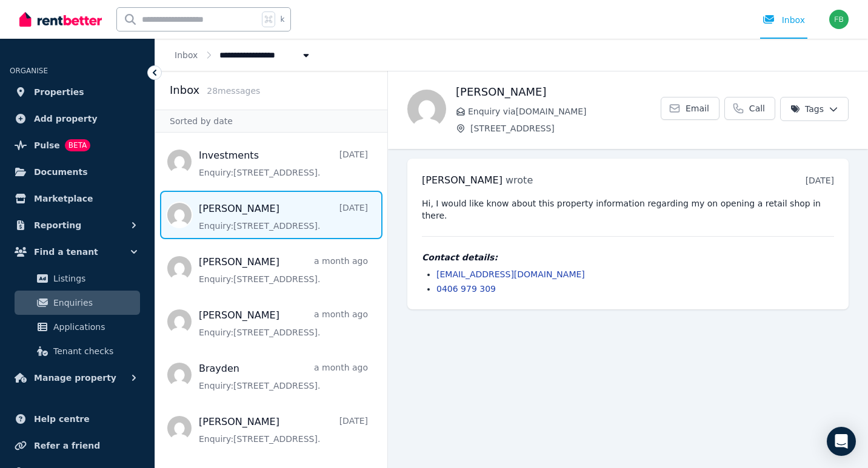 This screenshot has width=868, height=468. What do you see at coordinates (77, 419) in the screenshot?
I see `a: Help centre` at bounding box center [77, 419].